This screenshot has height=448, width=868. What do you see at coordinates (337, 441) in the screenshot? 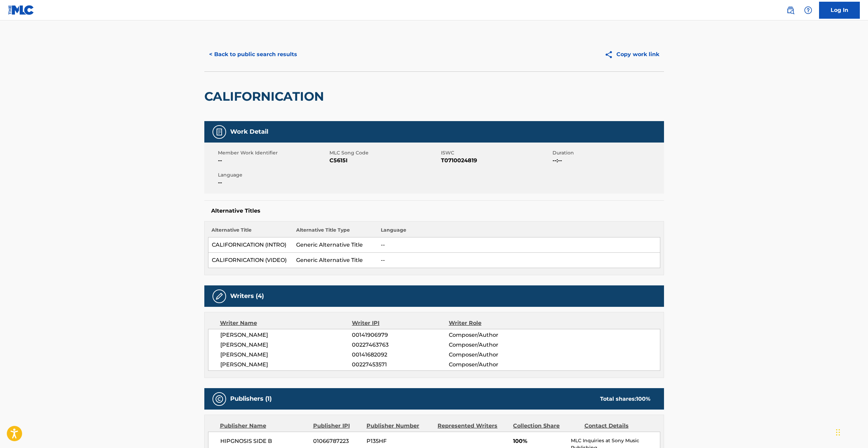
I see `span: 01066787223` at bounding box center [337, 441].